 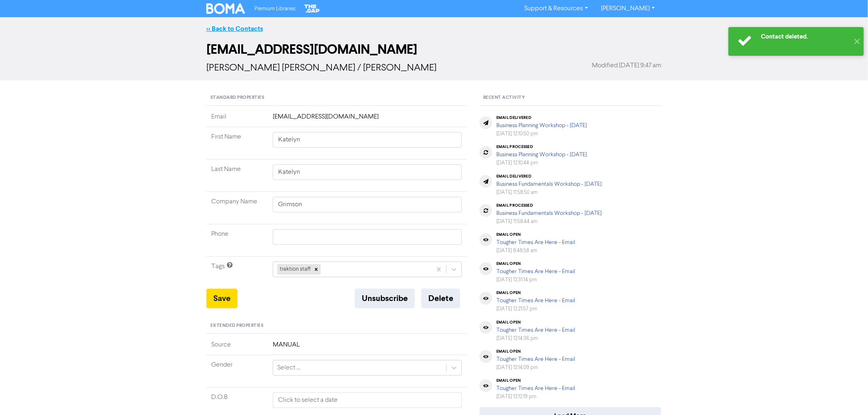 I want to click on button: Delete, so click(x=441, y=298).